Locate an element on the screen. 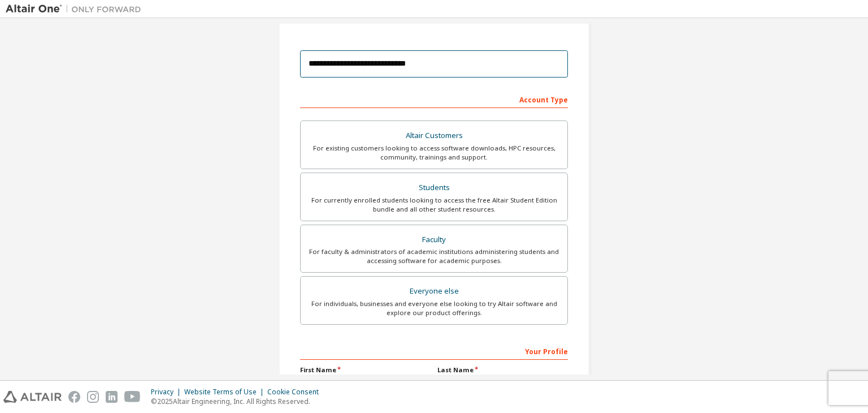 The height and width of the screenshot is (413, 868). label: Last Name is located at coordinates (503, 370).